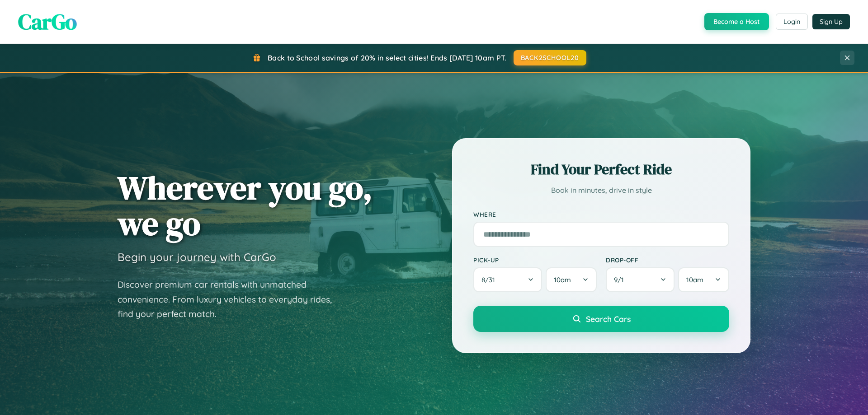  I want to click on button: 8/31, so click(508, 280).